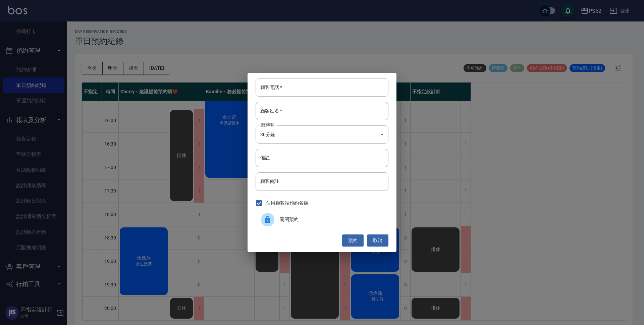 This screenshot has width=644, height=325. Describe the element at coordinates (268, 125) in the screenshot. I see `label: 服務時長` at that location.